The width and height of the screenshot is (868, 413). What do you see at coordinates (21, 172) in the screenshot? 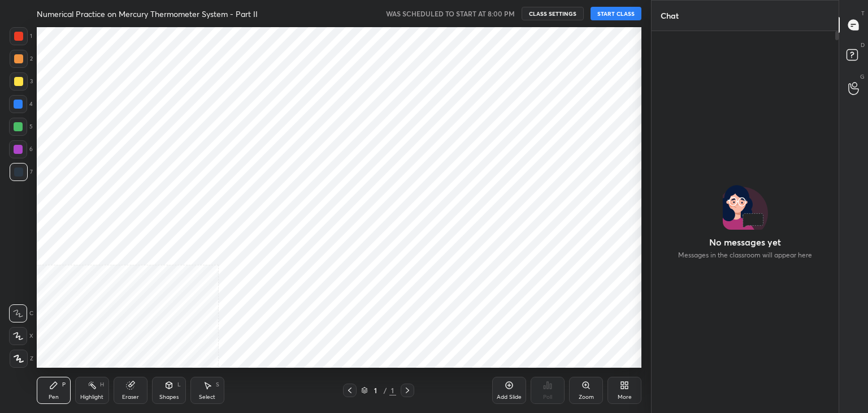
I see `div: 7` at bounding box center [21, 172].